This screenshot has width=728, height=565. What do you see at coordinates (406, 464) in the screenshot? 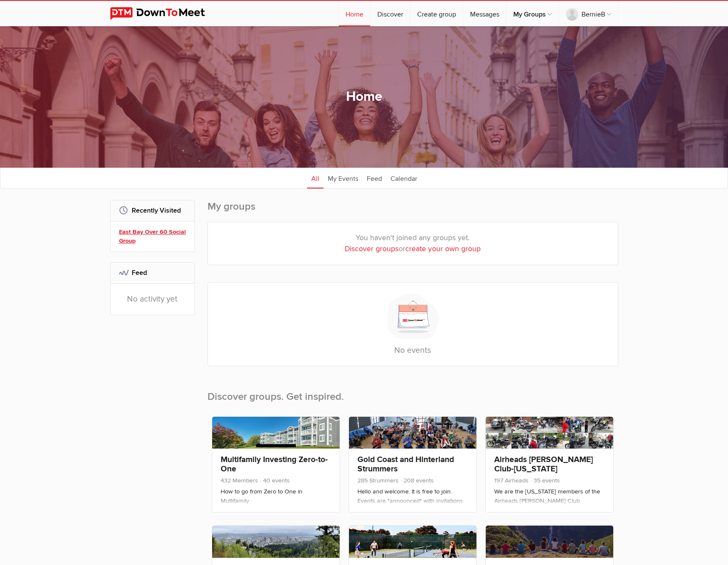
I see `a: Gold Coast and Hinterland Strummers` at bounding box center [406, 464].